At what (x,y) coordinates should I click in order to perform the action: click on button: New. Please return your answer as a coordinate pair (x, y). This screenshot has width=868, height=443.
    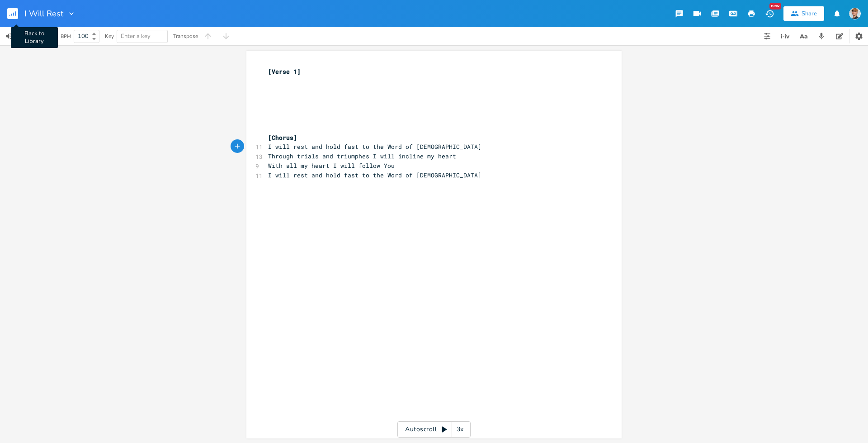
    Looking at the image, I should click on (769, 14).